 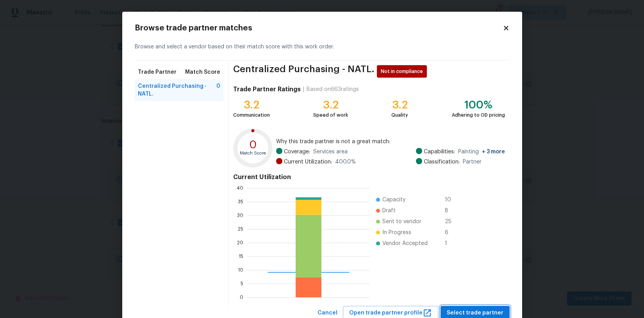 I want to click on span: 8, so click(x=451, y=210).